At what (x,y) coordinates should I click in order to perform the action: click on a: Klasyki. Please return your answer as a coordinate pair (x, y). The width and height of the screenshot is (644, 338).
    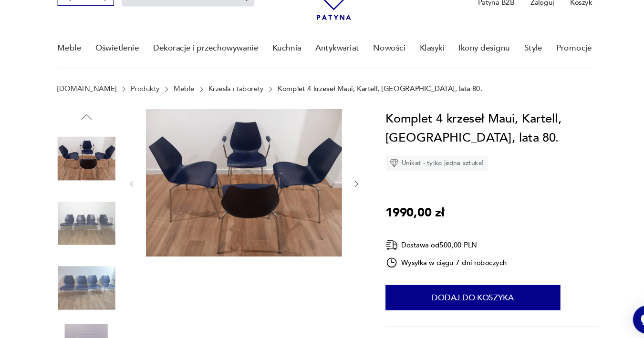
    Looking at the image, I should click on (423, 58).